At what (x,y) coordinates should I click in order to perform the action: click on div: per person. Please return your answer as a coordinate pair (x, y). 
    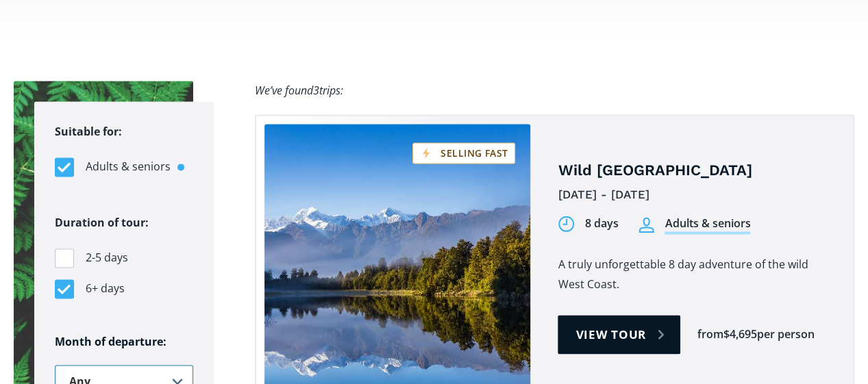
    Looking at the image, I should click on (786, 334).